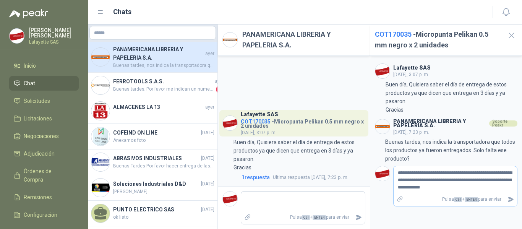 The height and width of the screenshot is (229, 522). Describe the element at coordinates (503, 123) in the screenshot. I see `div: Soporte Peakr` at that location.